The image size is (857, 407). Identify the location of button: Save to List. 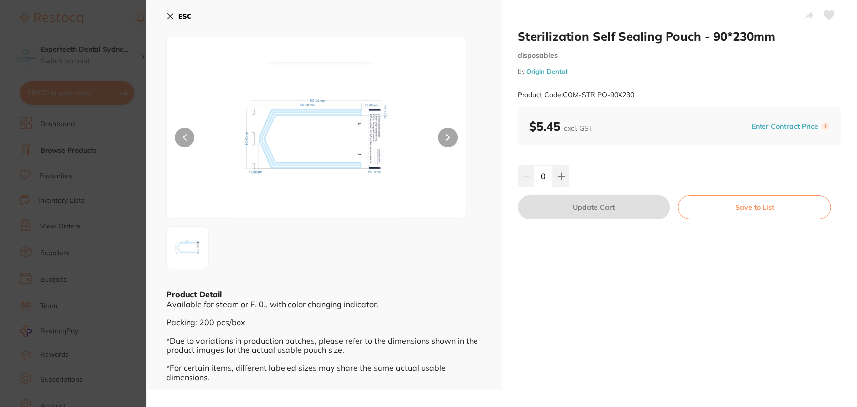
(754, 207).